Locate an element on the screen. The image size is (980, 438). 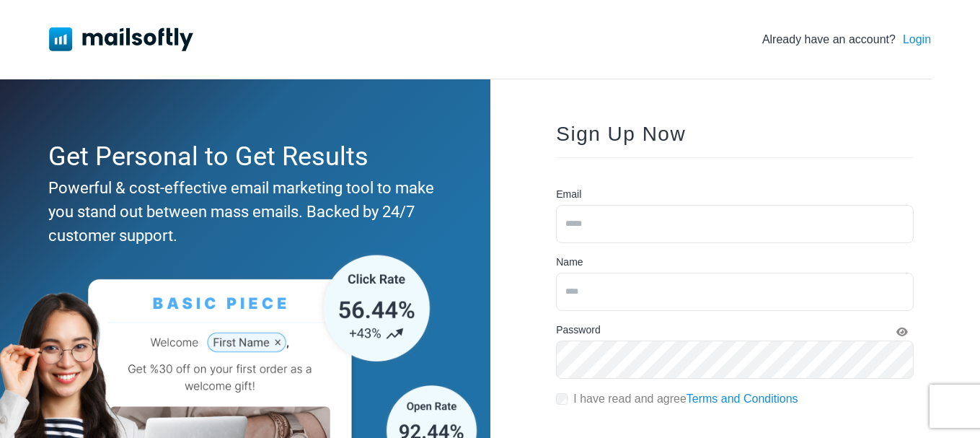
label: Name is located at coordinates (569, 262).